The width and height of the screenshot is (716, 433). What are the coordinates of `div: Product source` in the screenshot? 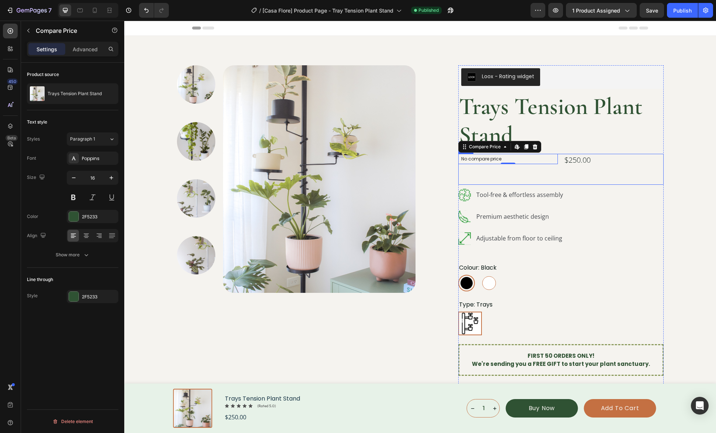 It's located at (43, 74).